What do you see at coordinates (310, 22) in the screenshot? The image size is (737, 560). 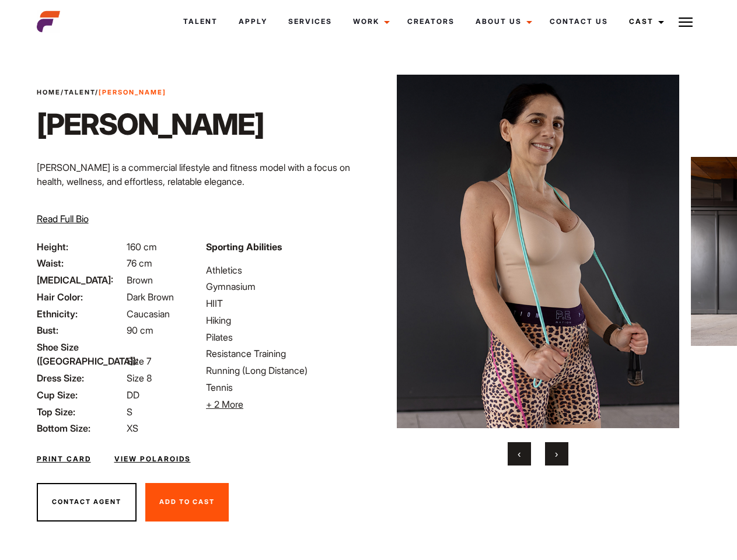 I see `a: Services` at bounding box center [310, 22].